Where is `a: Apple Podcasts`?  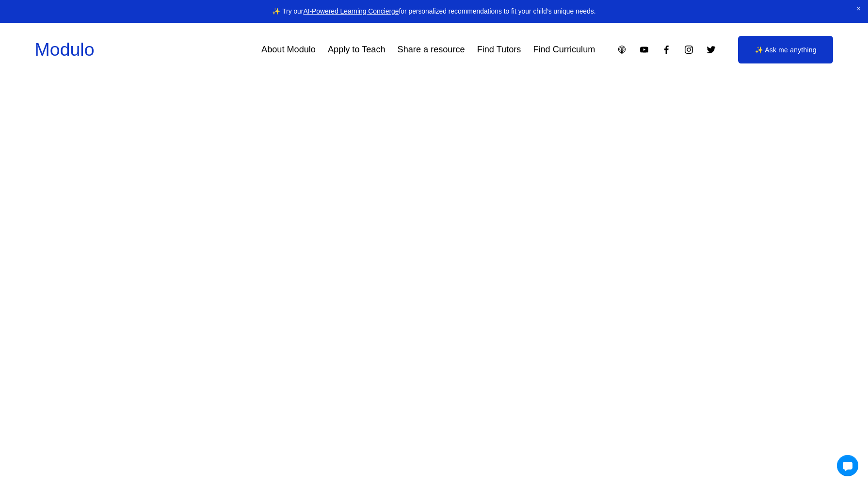
a: Apple Podcasts is located at coordinates (622, 49).